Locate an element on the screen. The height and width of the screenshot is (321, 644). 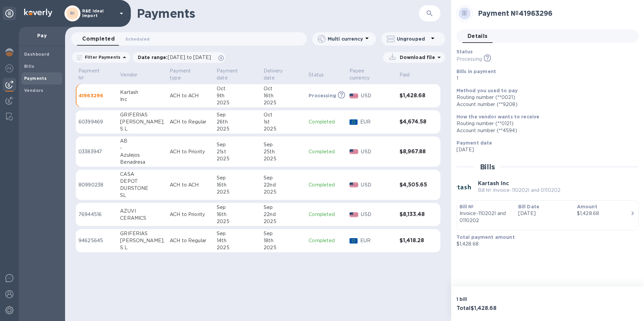
p: Pay is located at coordinates (42, 36).